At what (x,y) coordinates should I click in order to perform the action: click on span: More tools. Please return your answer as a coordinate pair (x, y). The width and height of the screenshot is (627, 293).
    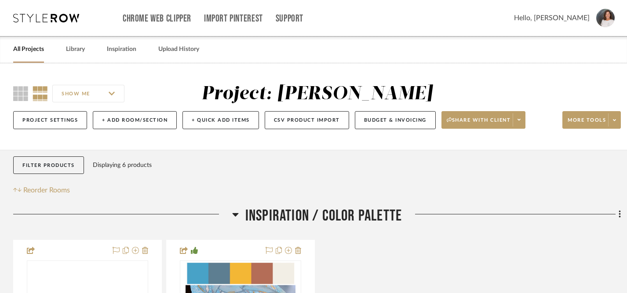
    Looking at the image, I should click on (587, 124).